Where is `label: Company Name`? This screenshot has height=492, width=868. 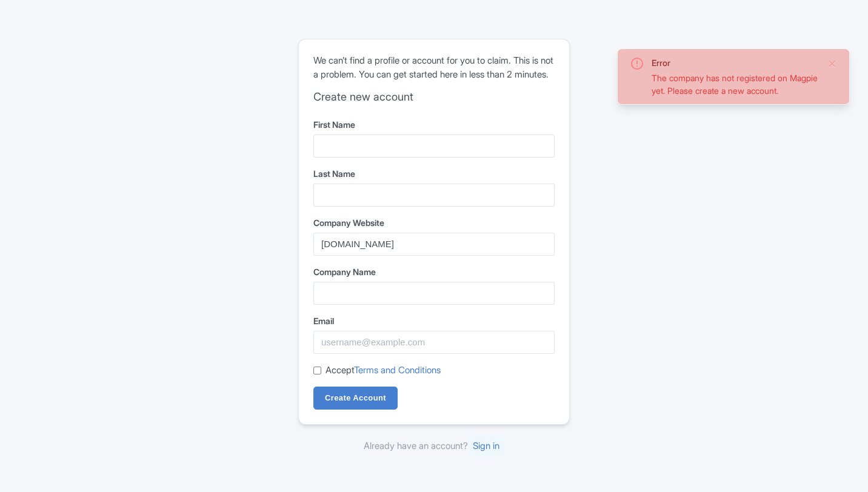
label: Company Name is located at coordinates (434, 272).